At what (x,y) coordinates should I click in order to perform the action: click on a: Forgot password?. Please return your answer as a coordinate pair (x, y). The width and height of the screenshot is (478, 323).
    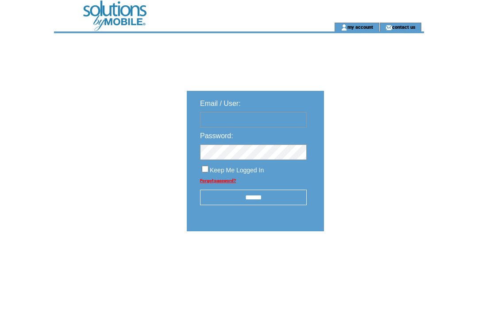
    Looking at the image, I should click on (218, 180).